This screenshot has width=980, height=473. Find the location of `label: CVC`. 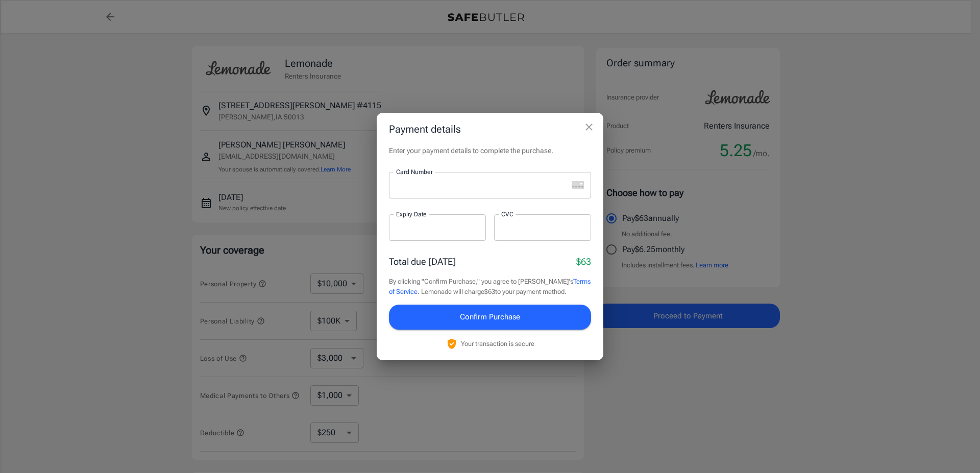

label: CVC is located at coordinates (508, 214).